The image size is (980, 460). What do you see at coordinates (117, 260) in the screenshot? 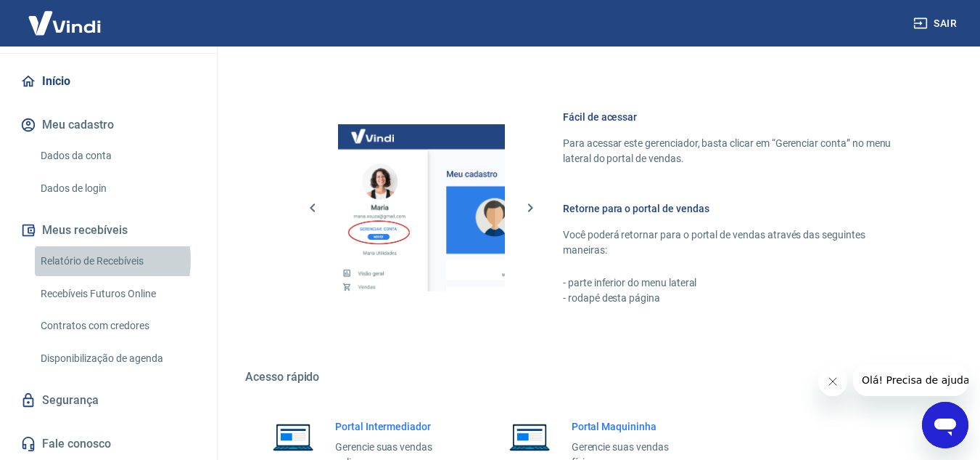
I see `a: Relatório de Recebíveis` at bounding box center [117, 260].